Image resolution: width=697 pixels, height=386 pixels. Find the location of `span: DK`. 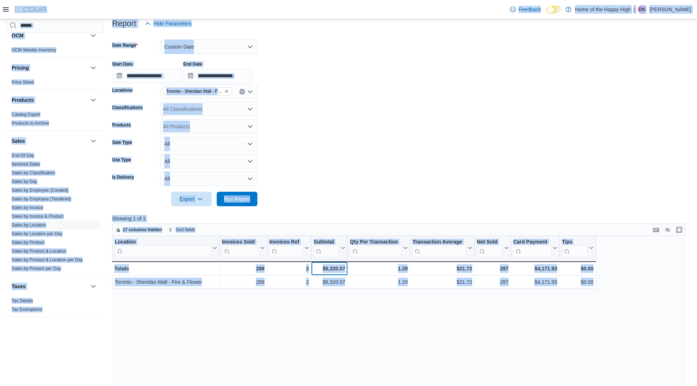

span: DK is located at coordinates (642, 9).